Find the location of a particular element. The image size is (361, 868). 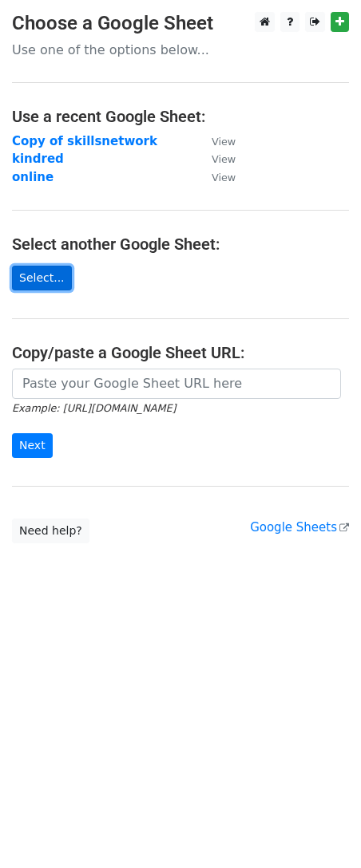

strong: kindred is located at coordinates (37, 159).